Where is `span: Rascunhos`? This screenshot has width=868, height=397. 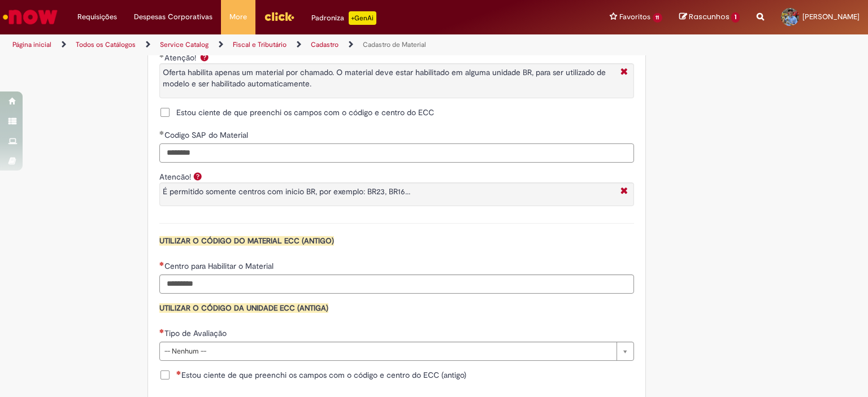 span: Rascunhos is located at coordinates (709, 16).